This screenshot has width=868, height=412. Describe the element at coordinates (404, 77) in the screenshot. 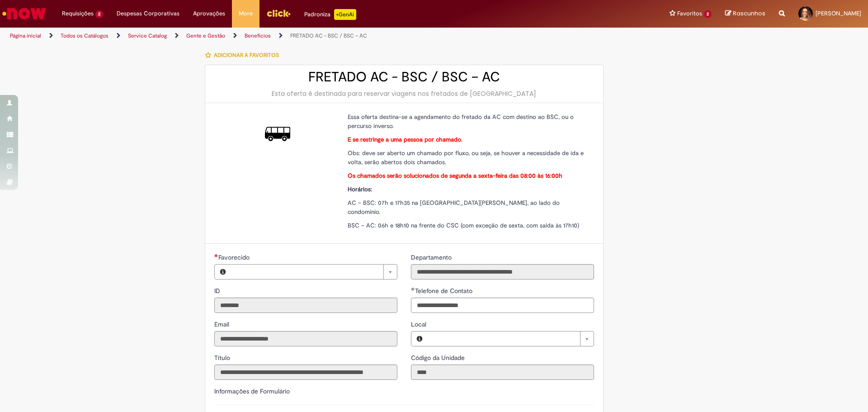

I see `h2: FRETADO AC - BSC / BSC – AC` at that location.